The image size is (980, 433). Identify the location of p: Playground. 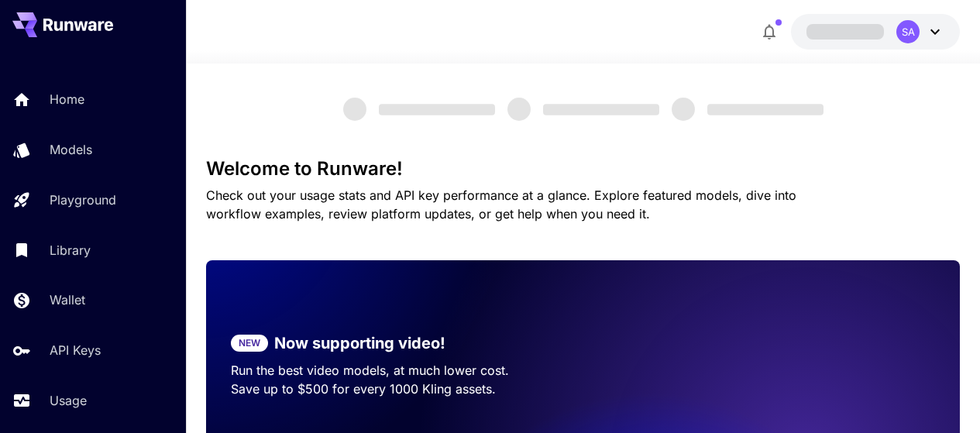
(83, 200).